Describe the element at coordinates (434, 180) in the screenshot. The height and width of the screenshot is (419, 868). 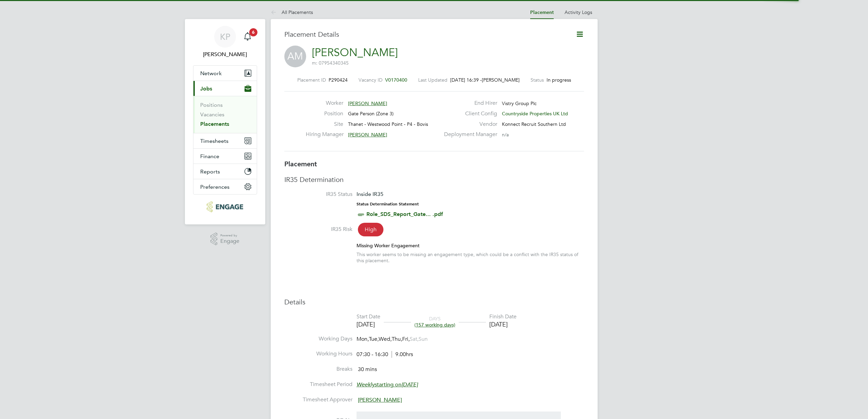
I see `h3: IR35 Determination` at that location.